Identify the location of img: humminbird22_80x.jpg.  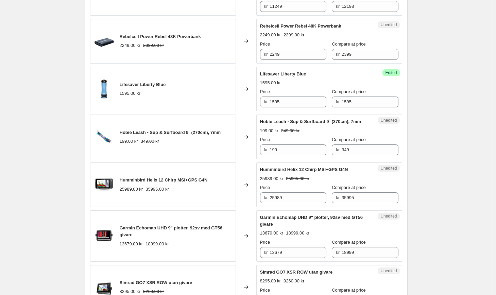
(104, 185).